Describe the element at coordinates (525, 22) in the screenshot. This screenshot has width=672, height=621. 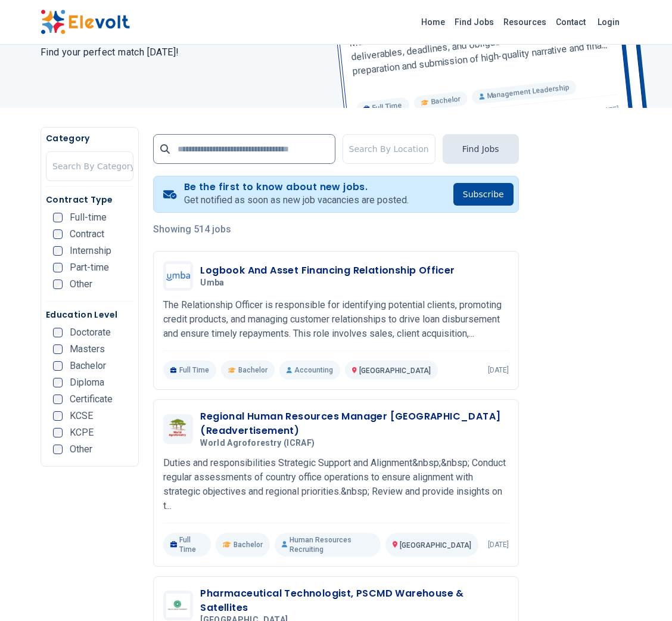
I see `a: Resources` at that location.